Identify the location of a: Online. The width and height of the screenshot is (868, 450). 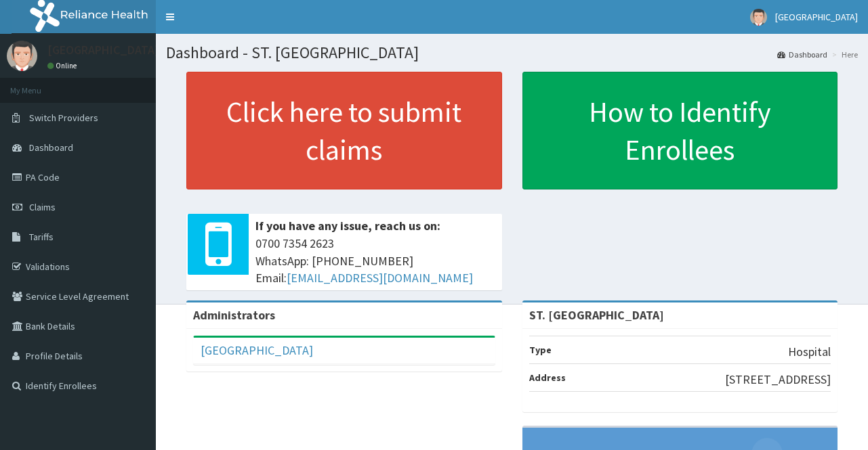
(64, 66).